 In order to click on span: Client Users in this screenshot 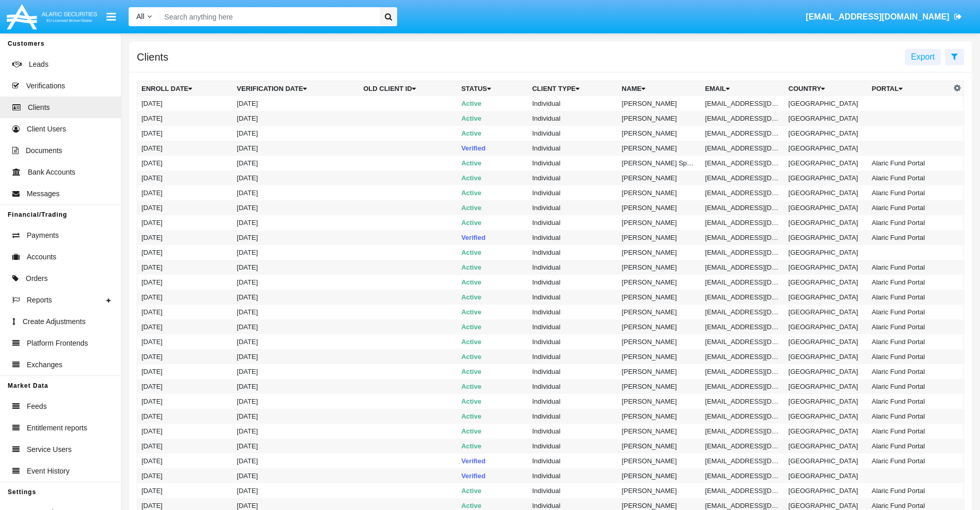, I will do `click(46, 129)`.